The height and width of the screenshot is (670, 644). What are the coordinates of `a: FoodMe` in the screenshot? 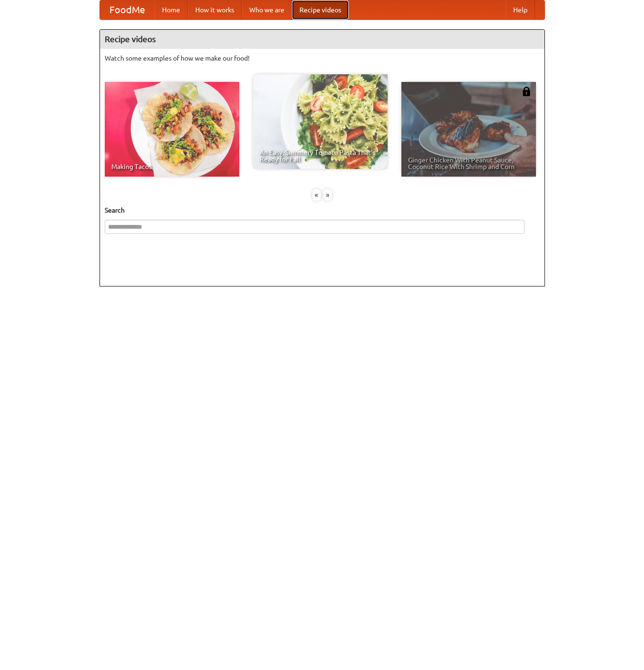 It's located at (127, 10).